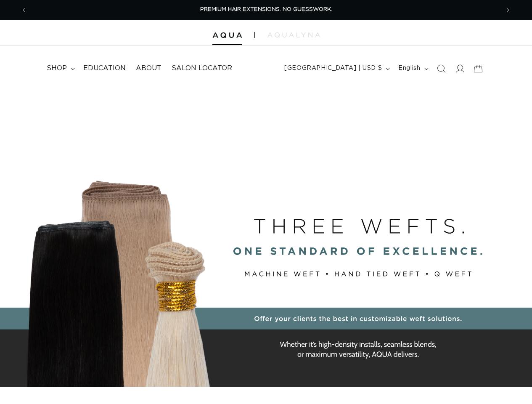 The height and width of the screenshot is (404, 532). I want to click on button: English, so click(412, 68).